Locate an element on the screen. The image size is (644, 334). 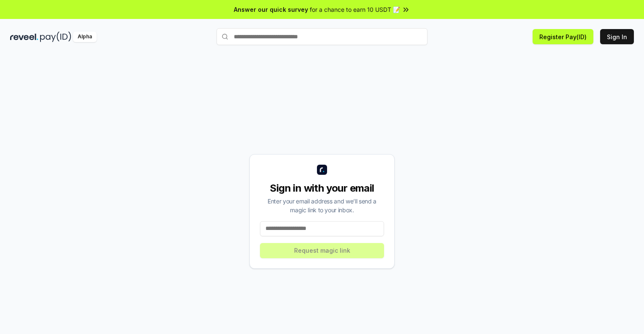
img: logo_small is located at coordinates (322, 170).